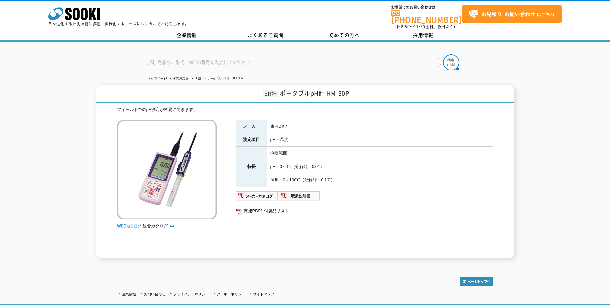  I want to click on img: btn_search.png, so click(451, 62).